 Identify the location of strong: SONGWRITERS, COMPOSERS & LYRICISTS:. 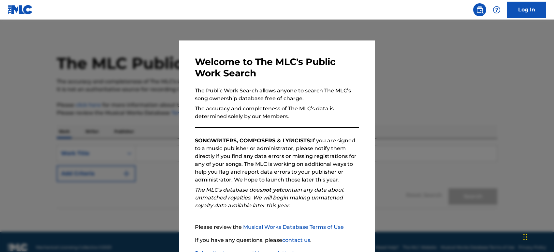
(253, 140).